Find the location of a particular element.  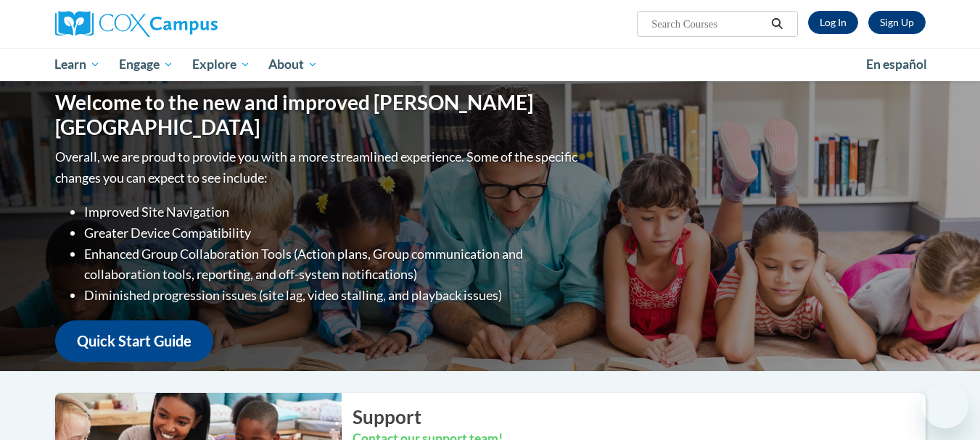

li: Improved Site Navigation is located at coordinates (332, 212).